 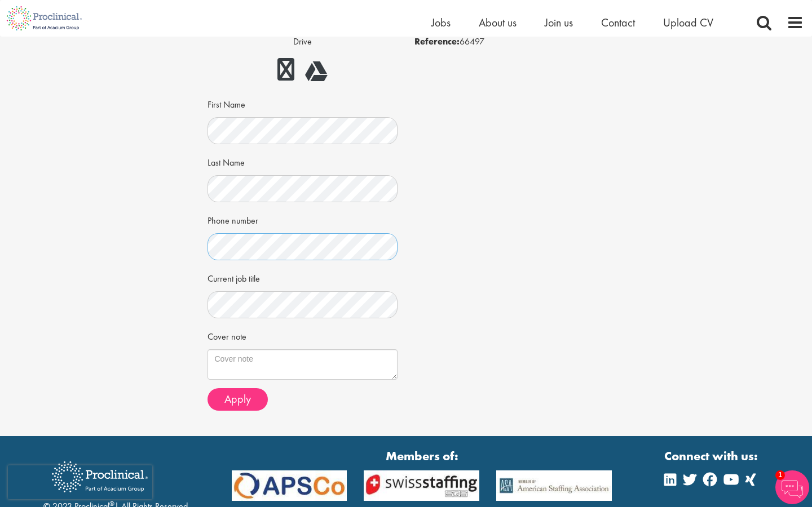 What do you see at coordinates (712, 456) in the screenshot?
I see `strong: Connect with us:` at bounding box center [712, 456].